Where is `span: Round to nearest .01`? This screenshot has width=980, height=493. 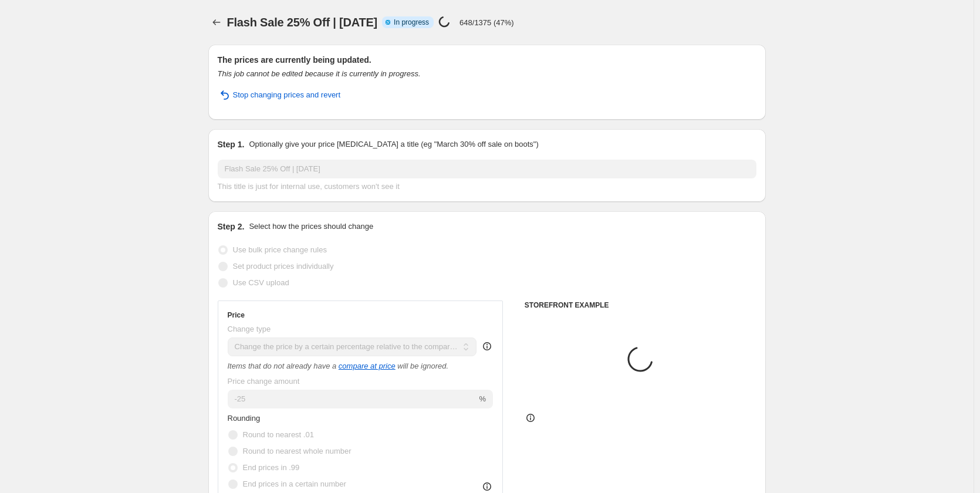
span: Round to nearest .01 is located at coordinates (278, 434).